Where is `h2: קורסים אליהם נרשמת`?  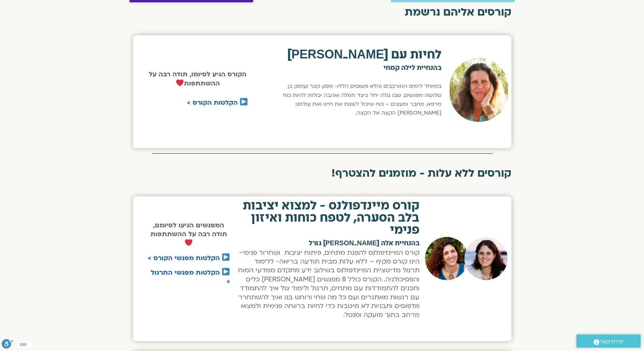
h2: קורסים אליהם נרשמת is located at coordinates (322, 12).